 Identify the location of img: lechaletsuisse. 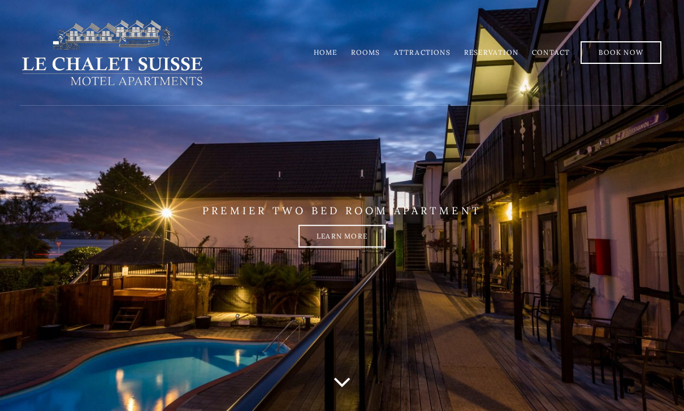
(112, 53).